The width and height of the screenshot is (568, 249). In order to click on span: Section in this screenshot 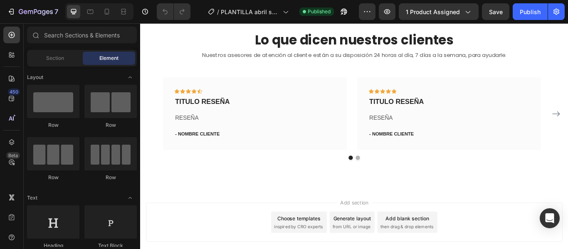, I will do `click(55, 58)`.